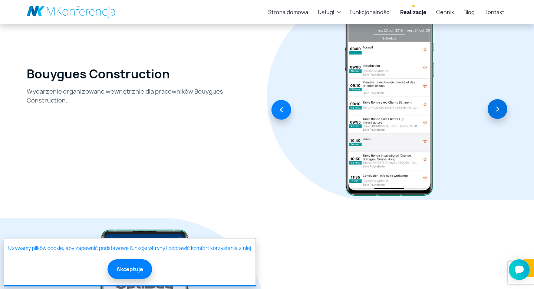  Describe the element at coordinates (288, 12) in the screenshot. I see `a: Strona domowa` at that location.